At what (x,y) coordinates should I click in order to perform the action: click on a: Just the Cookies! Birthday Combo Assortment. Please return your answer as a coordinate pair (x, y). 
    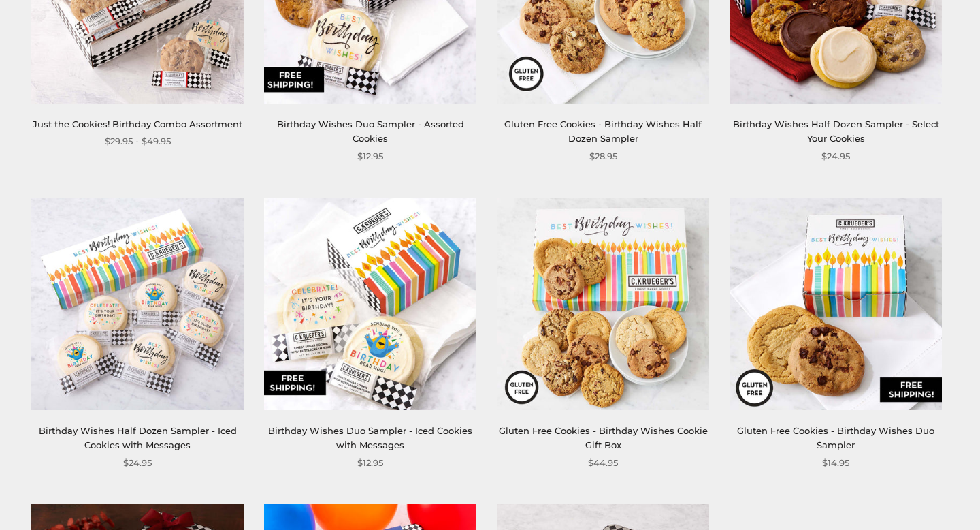
    Looking at the image, I should click on (137, 124).